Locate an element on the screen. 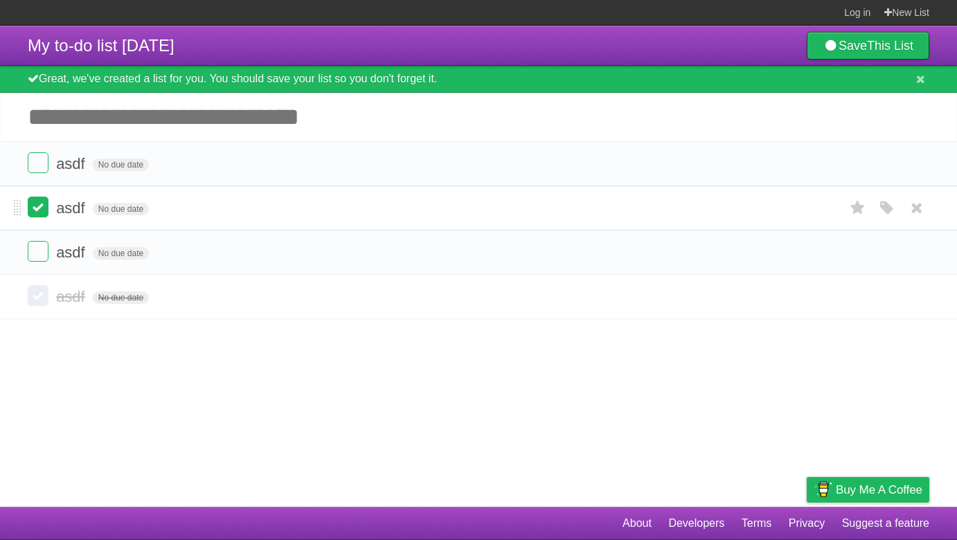 The width and height of the screenshot is (957, 540). a: Developers is located at coordinates (696, 524).